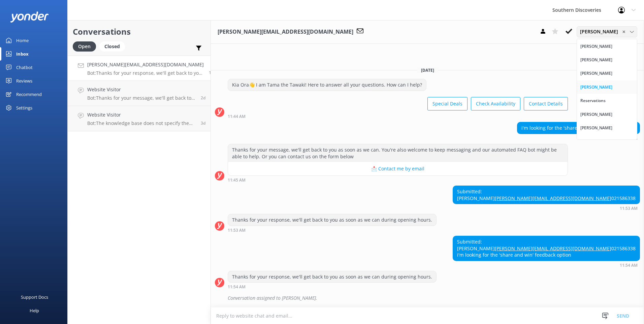 The width and height of the screenshot is (644, 324). Describe the element at coordinates (607, 32) in the screenshot. I see `div: Assign User` at that location.